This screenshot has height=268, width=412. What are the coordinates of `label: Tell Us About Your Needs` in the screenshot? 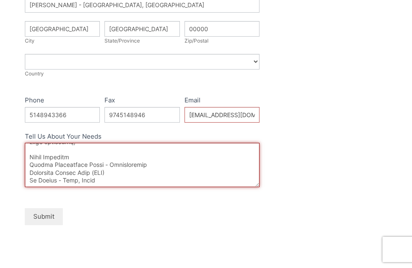 It's located at (142, 137).